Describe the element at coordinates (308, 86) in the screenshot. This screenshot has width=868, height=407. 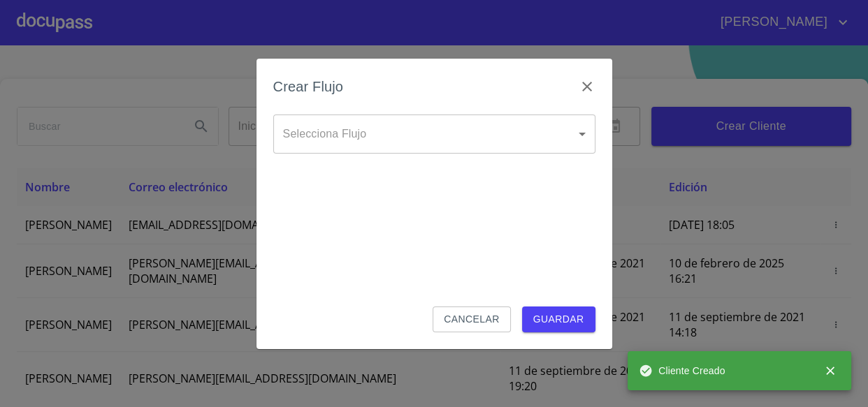
I see `h6: Crear Flujo` at that location.